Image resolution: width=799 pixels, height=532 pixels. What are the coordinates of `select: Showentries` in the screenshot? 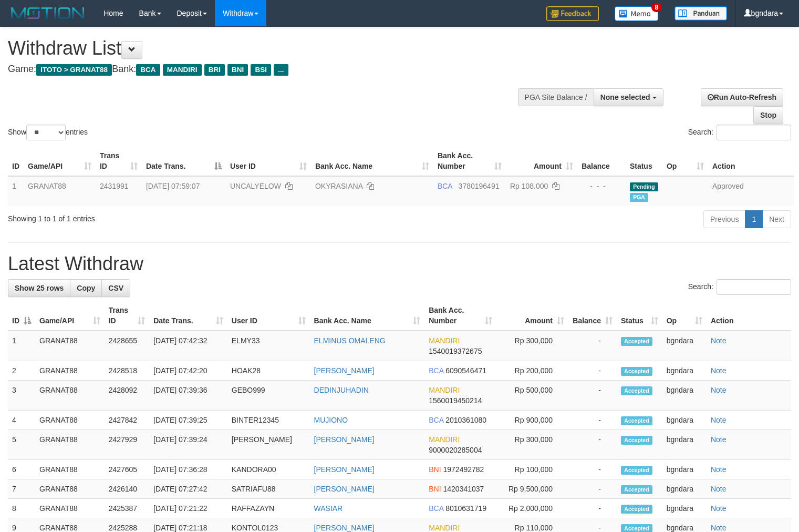 It's located at (46, 132).